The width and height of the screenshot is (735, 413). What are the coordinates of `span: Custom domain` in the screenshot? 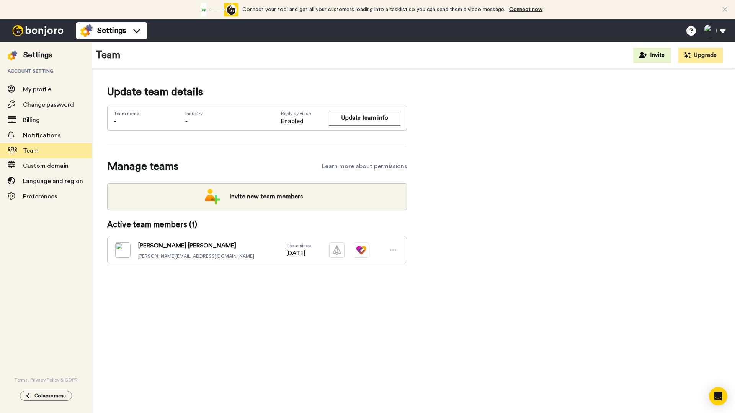 It's located at (46, 166).